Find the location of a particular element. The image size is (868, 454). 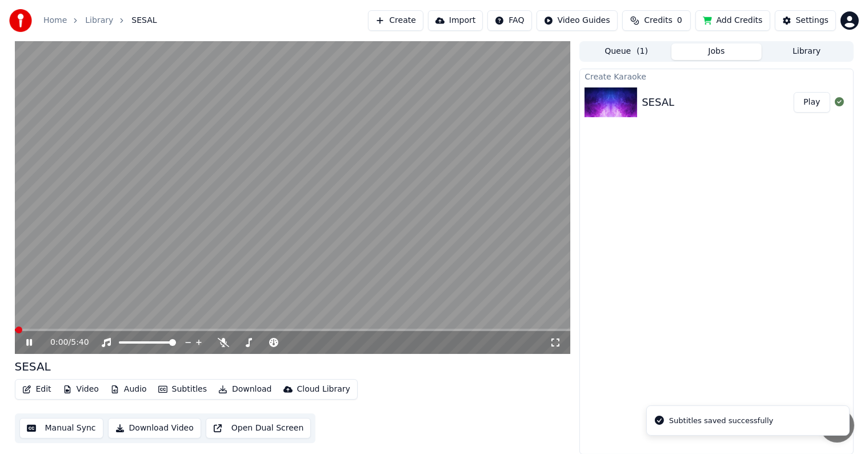

nav: breadcrumb is located at coordinates (100, 20).